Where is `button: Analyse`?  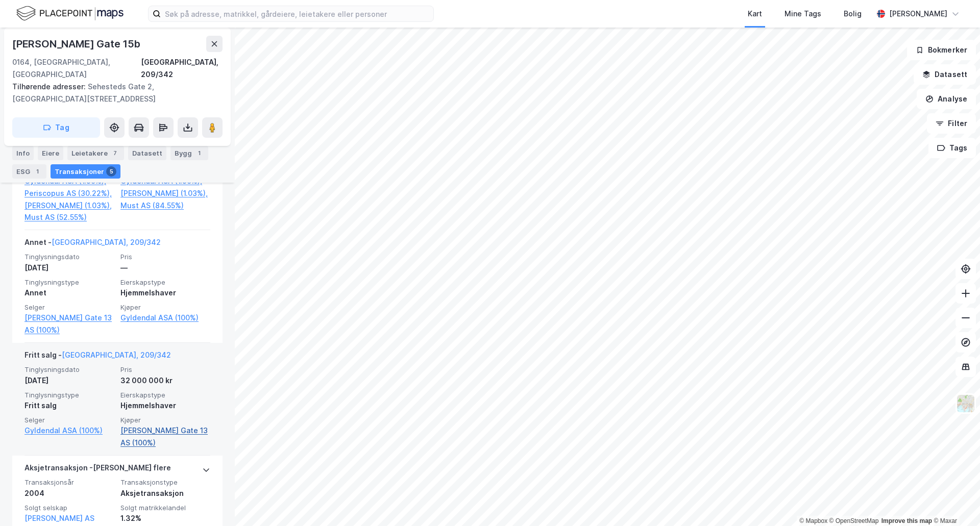
button: Analyse is located at coordinates (946, 99).